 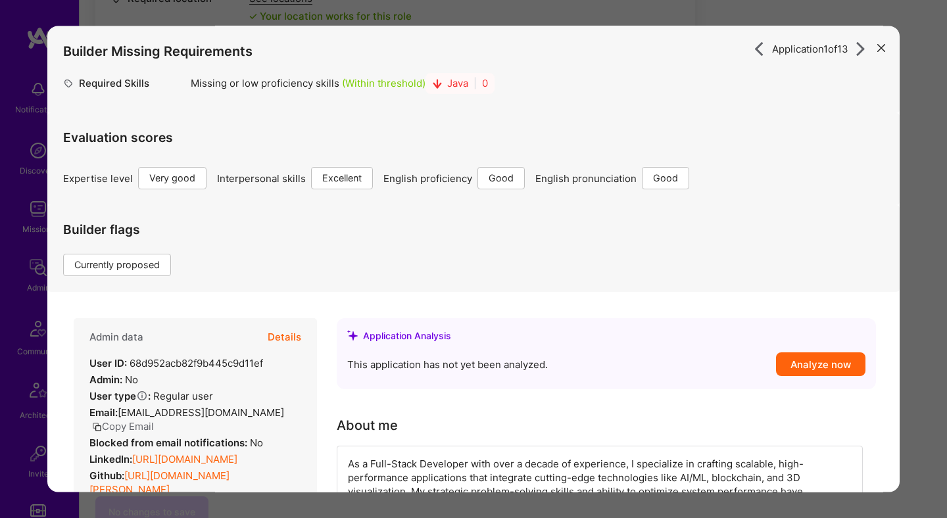 What do you see at coordinates (122, 229) in the screenshot?
I see `h4: Builder flags` at bounding box center [122, 229].